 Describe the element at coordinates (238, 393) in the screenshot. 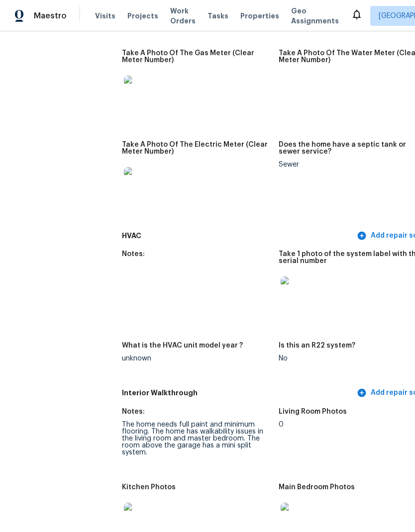

I see `h5: Interior Walkthrough` at that location.